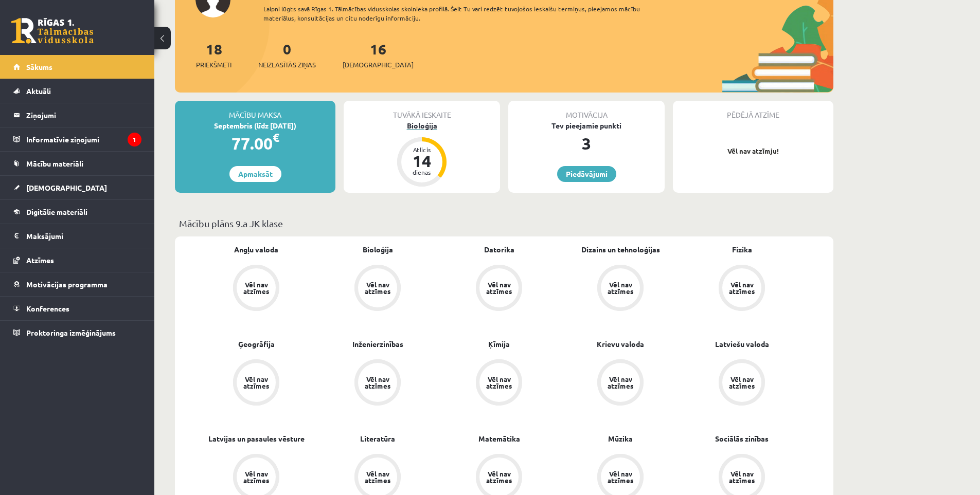 The height and width of the screenshot is (495, 980). What do you see at coordinates (84, 236) in the screenshot?
I see `legend: Maksājumi` at bounding box center [84, 236].